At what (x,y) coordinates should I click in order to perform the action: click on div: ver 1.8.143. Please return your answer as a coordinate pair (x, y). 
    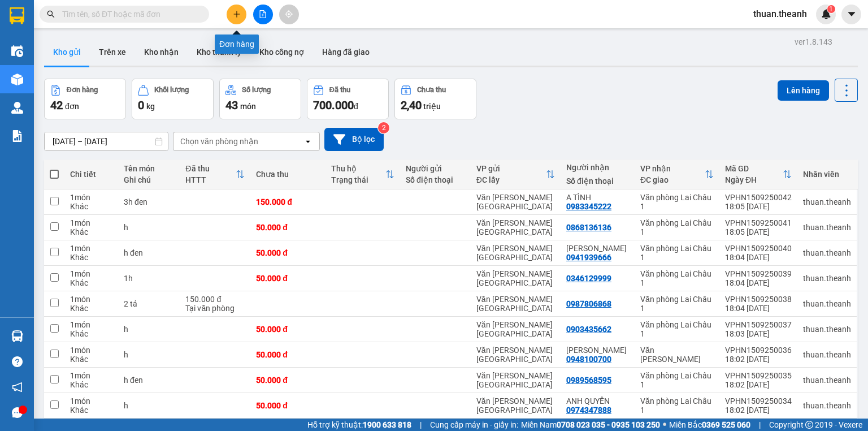
    Looking at the image, I should click on (813, 42).